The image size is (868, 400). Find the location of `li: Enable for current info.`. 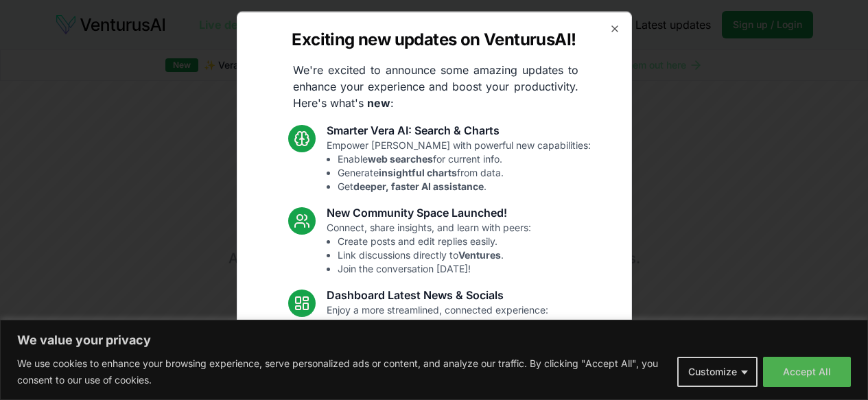

li: Enable for current info. is located at coordinates (463, 158).